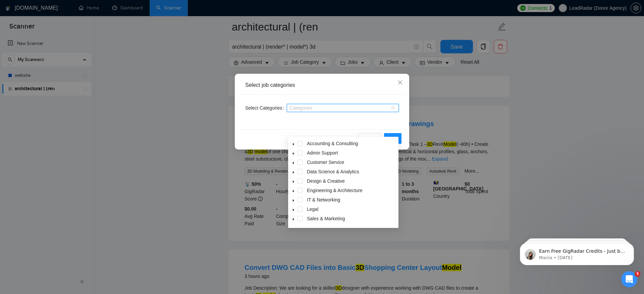 Image resolution: width=644 pixels, height=294 pixels. Describe the element at coordinates (369, 138) in the screenshot. I see `button: Reset` at that location.